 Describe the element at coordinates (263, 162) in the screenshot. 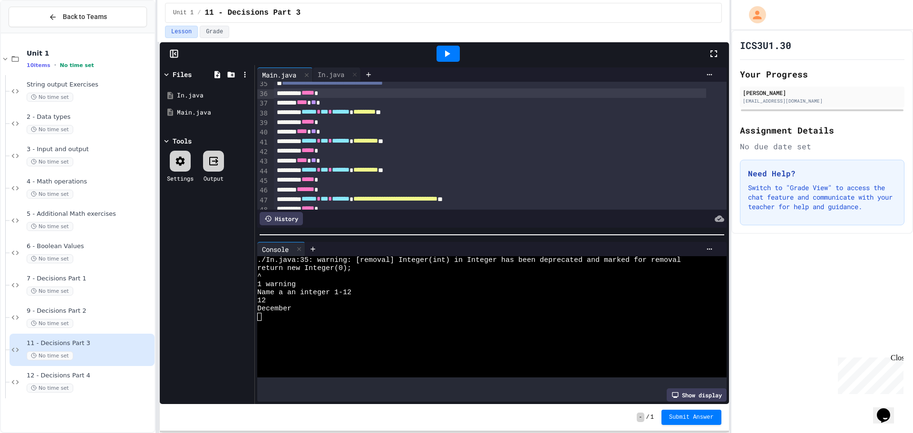

I see `div: 43` at that location.